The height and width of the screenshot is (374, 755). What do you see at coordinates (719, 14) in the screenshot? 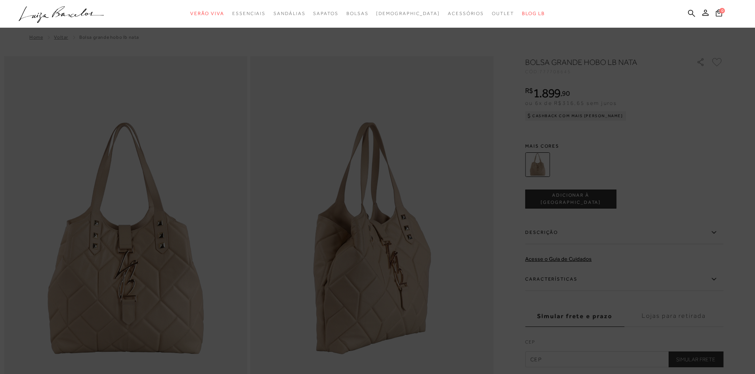
I see `button: 0` at bounding box center [719, 14].